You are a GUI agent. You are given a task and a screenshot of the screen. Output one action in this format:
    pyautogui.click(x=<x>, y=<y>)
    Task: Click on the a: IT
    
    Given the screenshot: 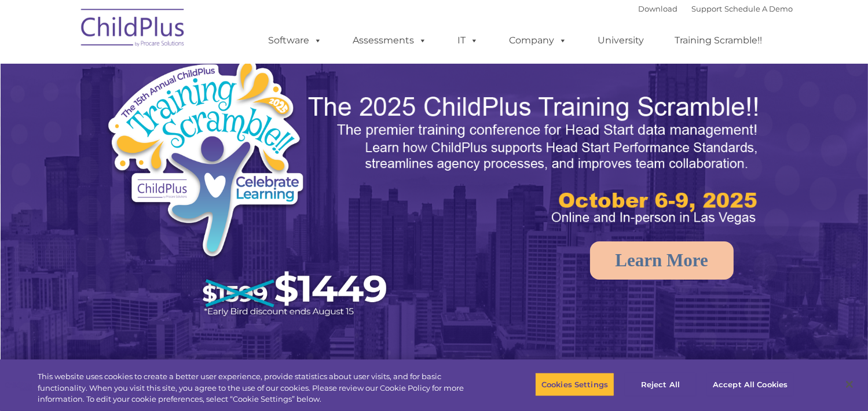 What is the action you would take?
    pyautogui.click(x=469, y=40)
    